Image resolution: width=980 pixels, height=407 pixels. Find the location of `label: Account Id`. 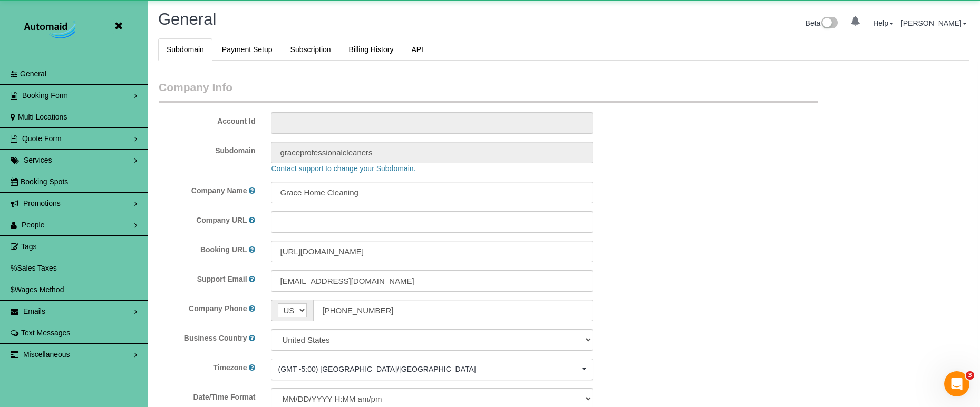

label: Account Id is located at coordinates (206, 119).